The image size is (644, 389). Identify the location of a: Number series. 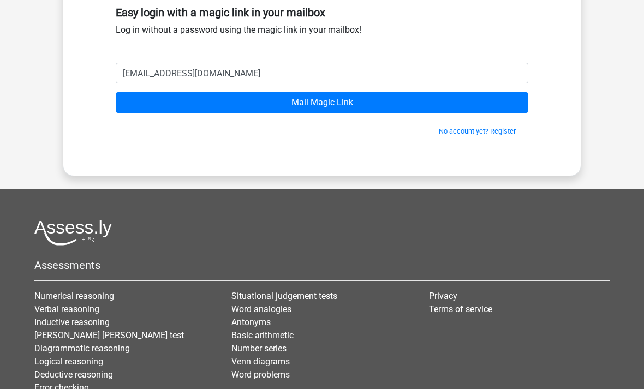
(259, 348).